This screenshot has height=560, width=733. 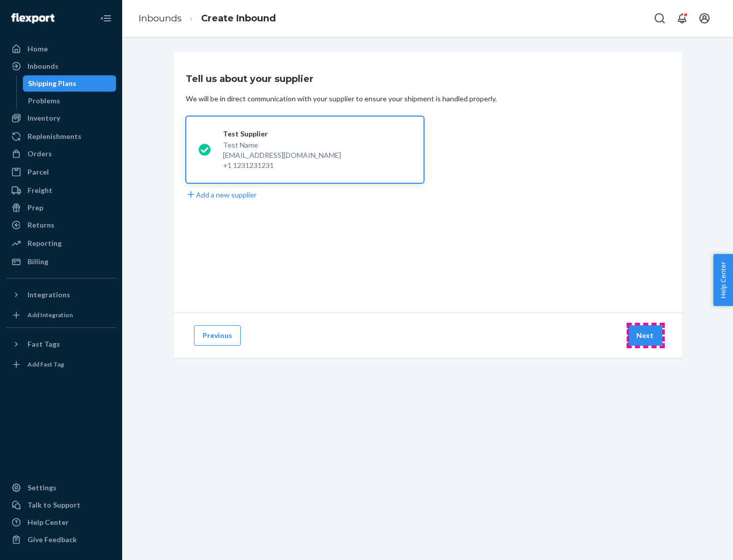 What do you see at coordinates (54, 505) in the screenshot?
I see `div: Talk to Support` at bounding box center [54, 505].